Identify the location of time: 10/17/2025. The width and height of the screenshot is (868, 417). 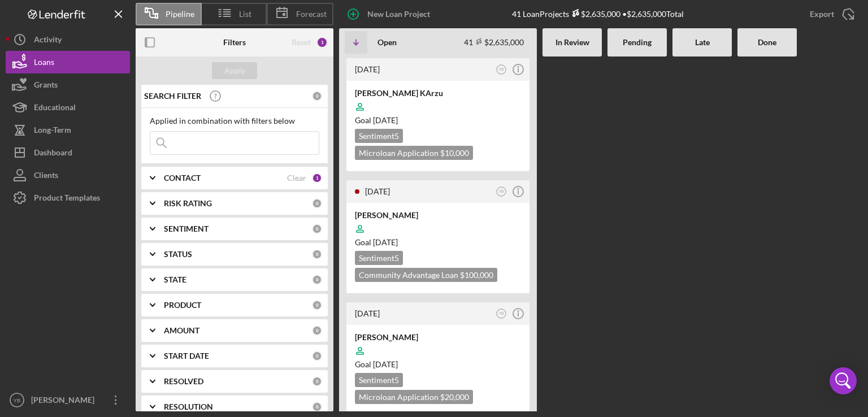
(385, 120).